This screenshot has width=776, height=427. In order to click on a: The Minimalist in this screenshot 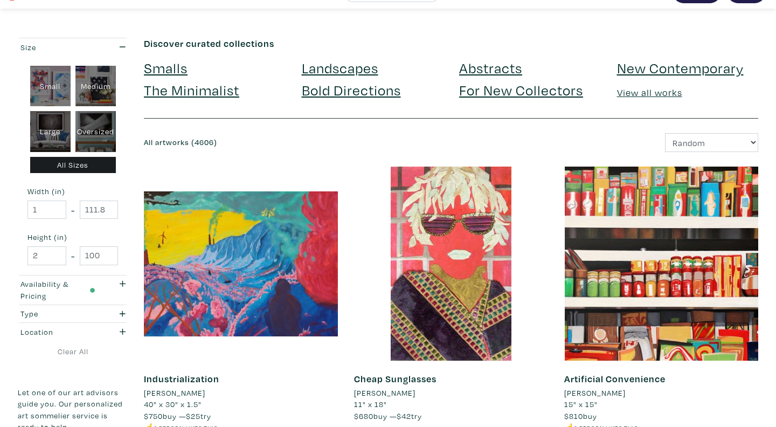, I will do `click(191, 89)`.